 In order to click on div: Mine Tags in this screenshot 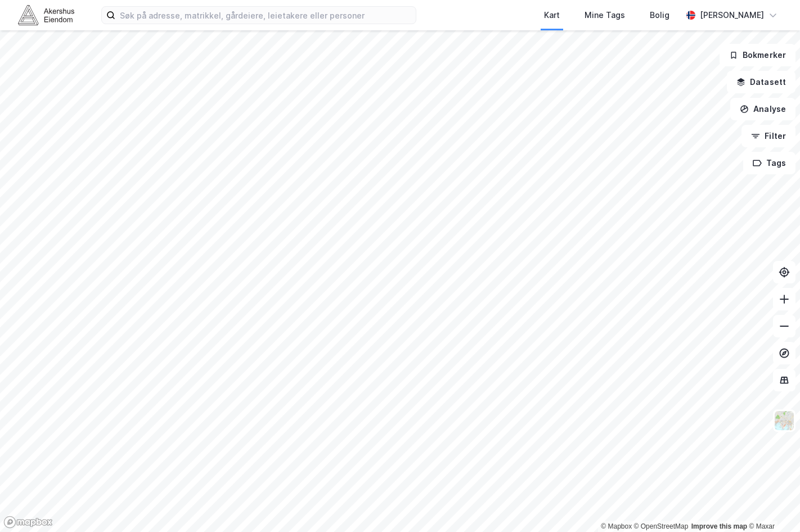, I will do `click(605, 15)`.